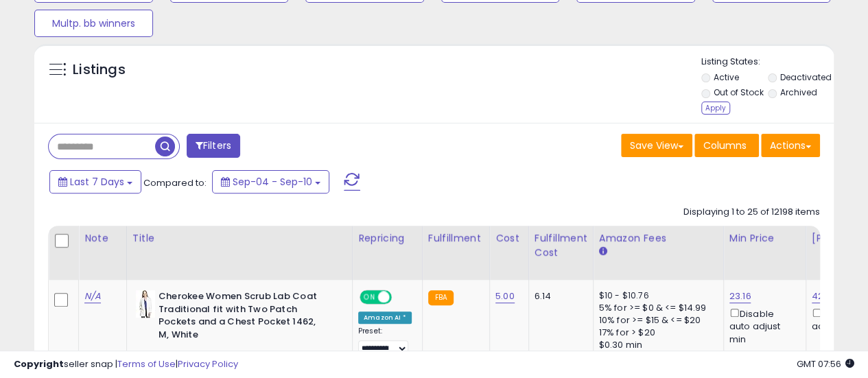  What do you see at coordinates (93, 296) in the screenshot?
I see `a: N/A` at bounding box center [93, 296].